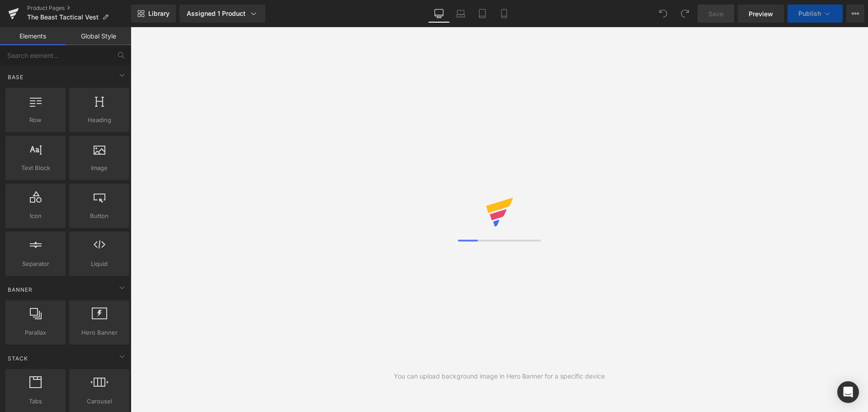 The image size is (868, 412). What do you see at coordinates (816, 13) in the screenshot?
I see `button: Publish` at bounding box center [816, 13].